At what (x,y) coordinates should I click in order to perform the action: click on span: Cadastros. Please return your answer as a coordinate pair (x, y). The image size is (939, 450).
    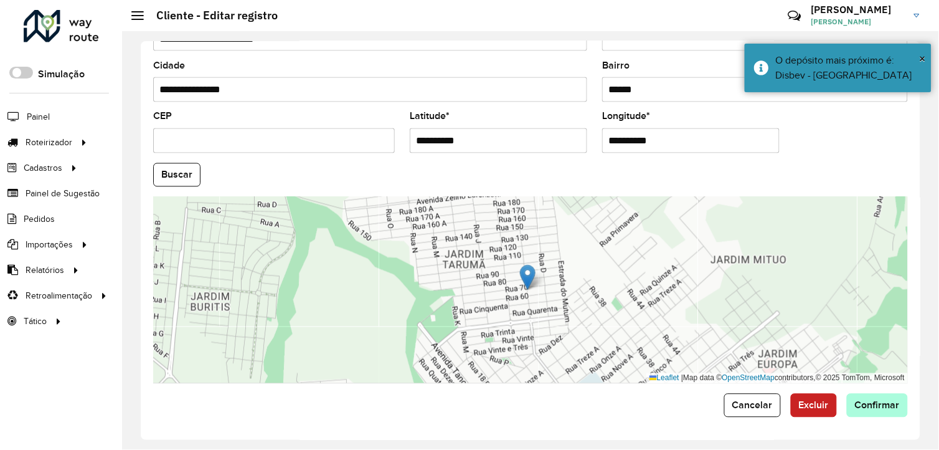
    Looking at the image, I should click on (43, 167).